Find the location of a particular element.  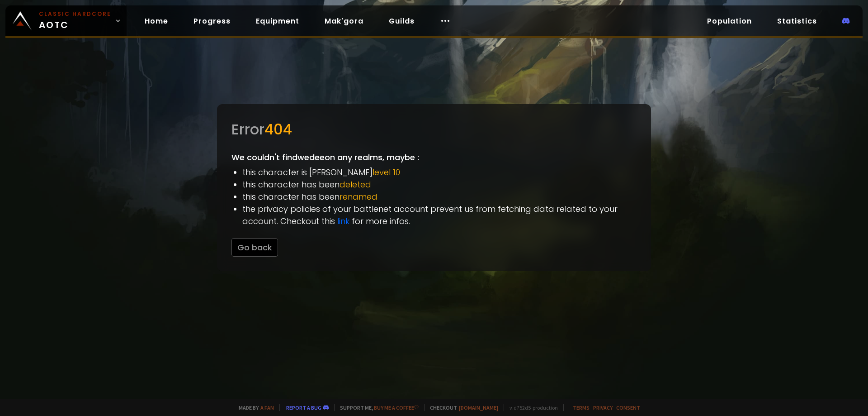

a: Home is located at coordinates (156, 21).